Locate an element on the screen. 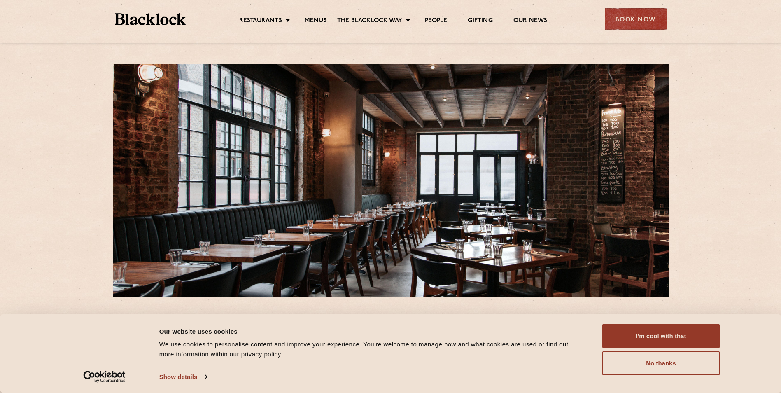 The width and height of the screenshot is (781, 393). button: I'm cool with that is located at coordinates (661, 336).